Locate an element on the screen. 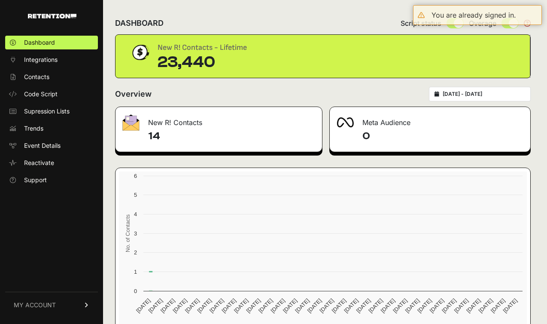 The width and height of the screenshot is (547, 324). text: 4 is located at coordinates (135, 214).